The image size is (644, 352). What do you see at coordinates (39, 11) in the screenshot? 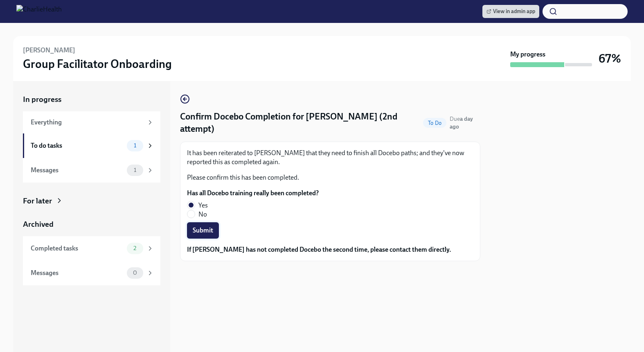
I see `img: CharlieHealth` at bounding box center [39, 11].